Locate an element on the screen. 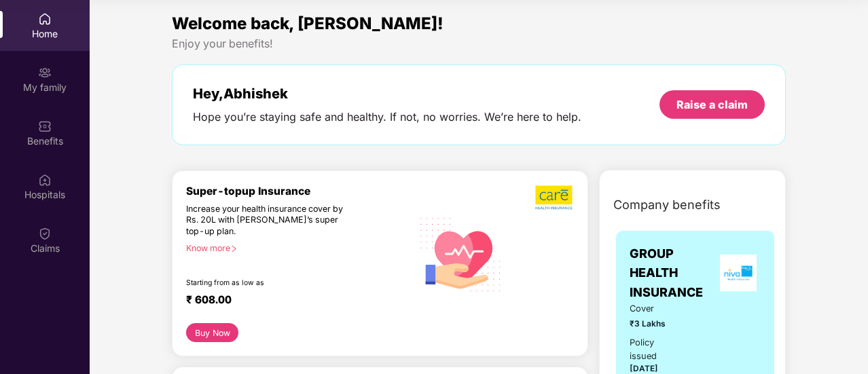  div: Know more is located at coordinates (295, 248).